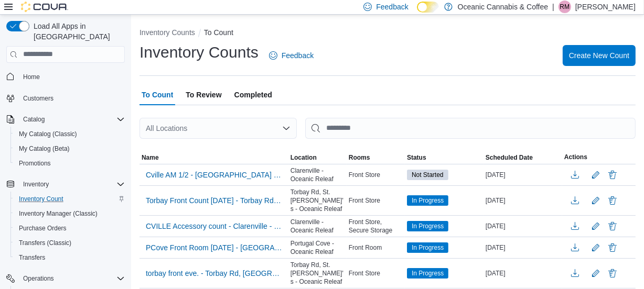 The height and width of the screenshot is (289, 644). What do you see at coordinates (444, 158) in the screenshot?
I see `button: Status` at bounding box center [444, 158].